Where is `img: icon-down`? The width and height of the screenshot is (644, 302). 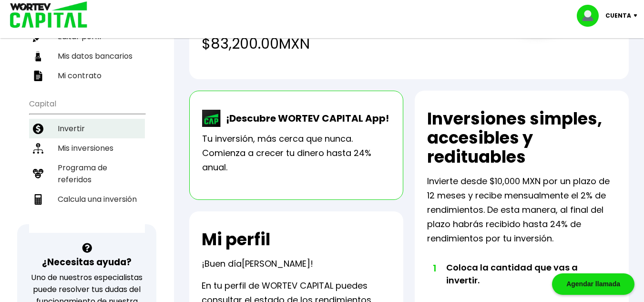 img: icon-down is located at coordinates (637, 16).